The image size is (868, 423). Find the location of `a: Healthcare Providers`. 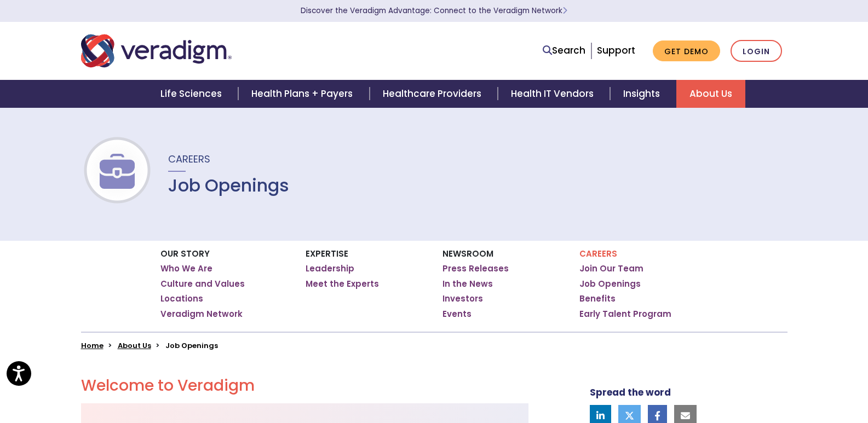

a: Healthcare Providers is located at coordinates (434, 94).